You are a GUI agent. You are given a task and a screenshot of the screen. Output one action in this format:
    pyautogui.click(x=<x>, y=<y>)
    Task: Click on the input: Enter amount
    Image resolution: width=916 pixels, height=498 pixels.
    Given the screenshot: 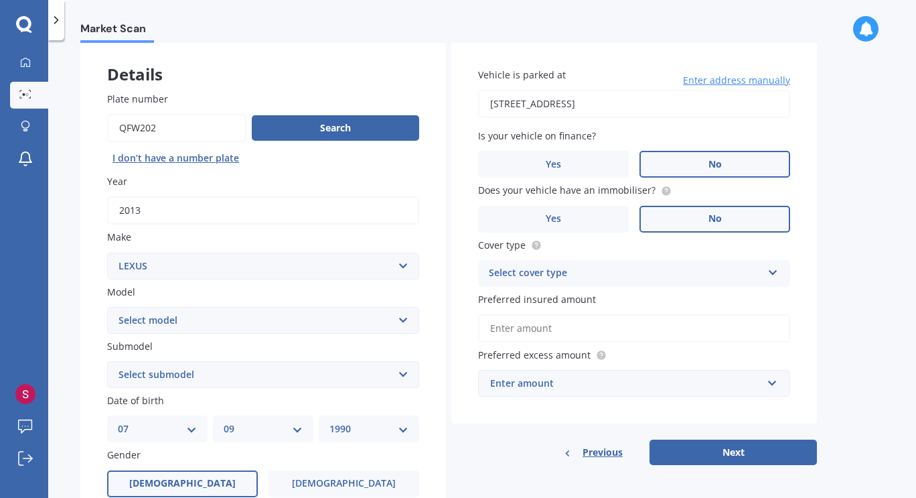 What is the action you would take?
    pyautogui.click(x=634, y=328)
    